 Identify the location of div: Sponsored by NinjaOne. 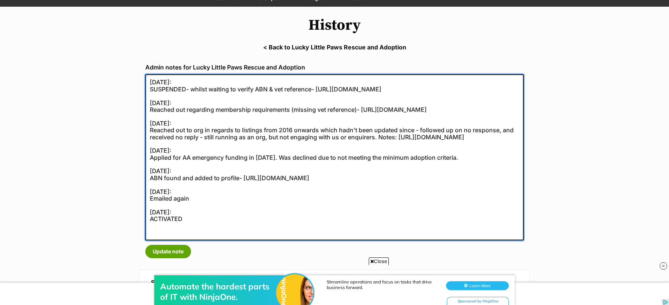
(477, 41).